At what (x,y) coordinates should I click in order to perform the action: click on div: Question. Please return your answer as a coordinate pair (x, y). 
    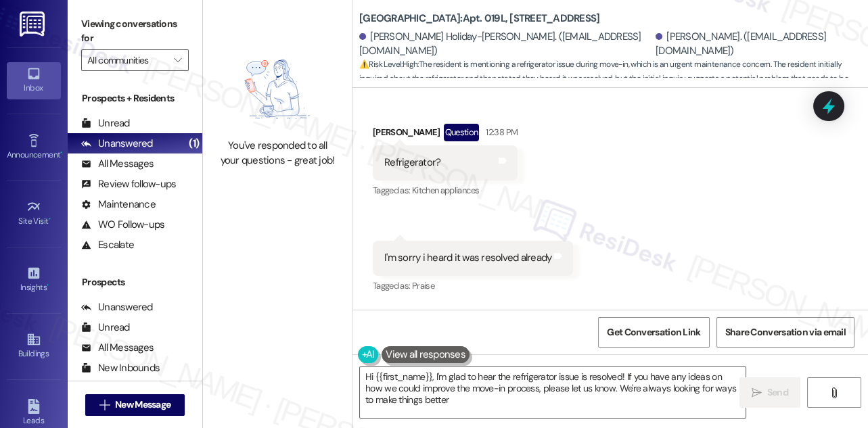
    Looking at the image, I should click on (461, 132).